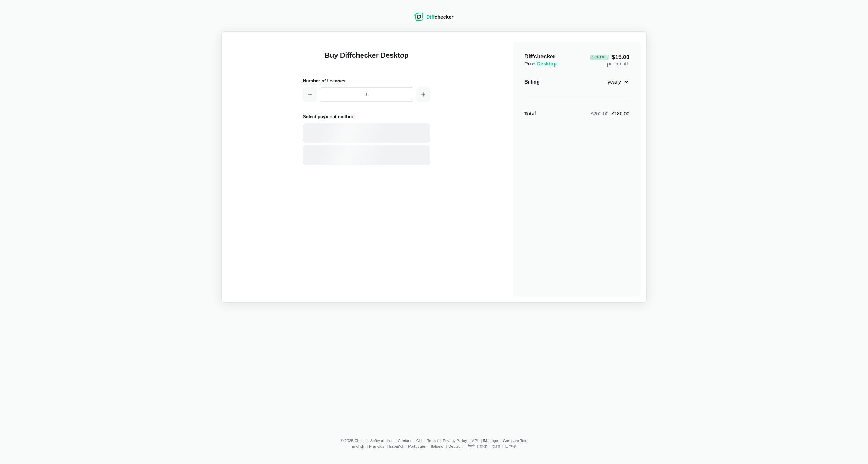 The image size is (868, 464). Describe the element at coordinates (377, 447) in the screenshot. I see `a: Français` at that location.